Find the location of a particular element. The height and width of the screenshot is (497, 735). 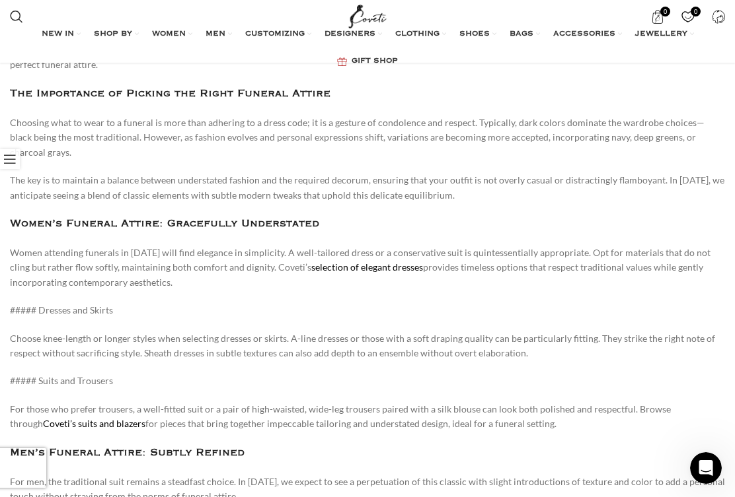

p: ##### Suits and Trousers is located at coordinates (367, 381).